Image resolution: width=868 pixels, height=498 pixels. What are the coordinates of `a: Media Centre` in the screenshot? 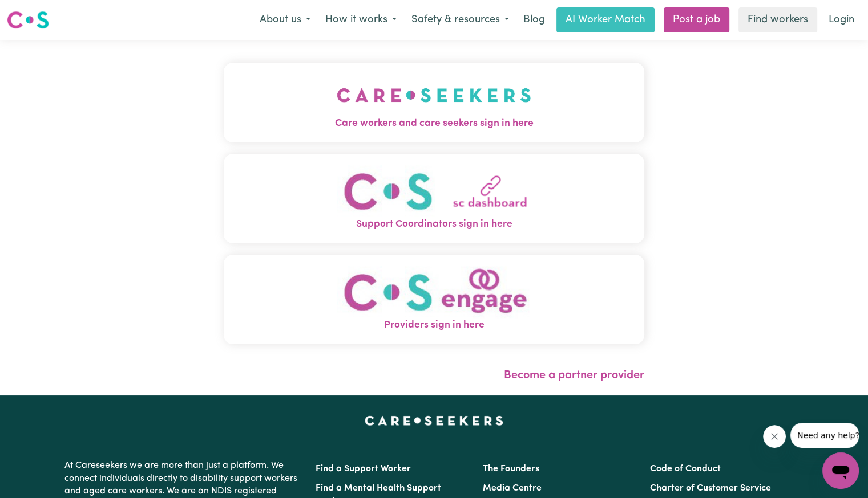 It's located at (512, 488).